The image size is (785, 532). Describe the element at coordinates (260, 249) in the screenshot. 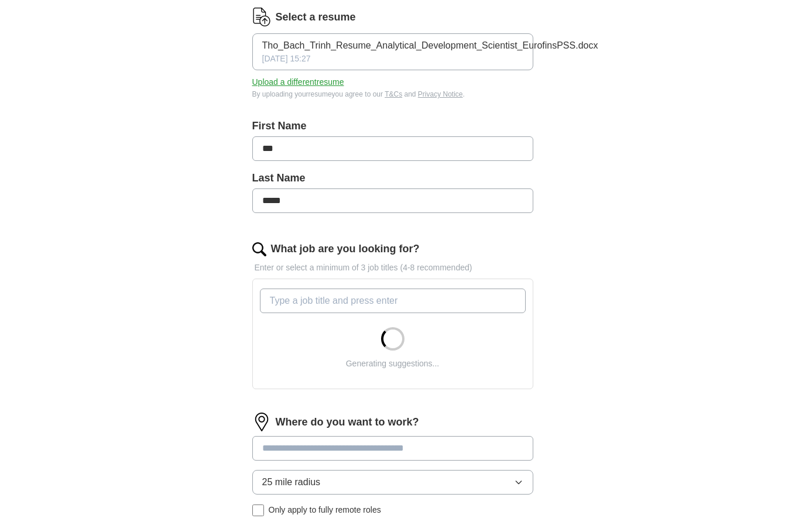

I see `img: search.png` at that location.